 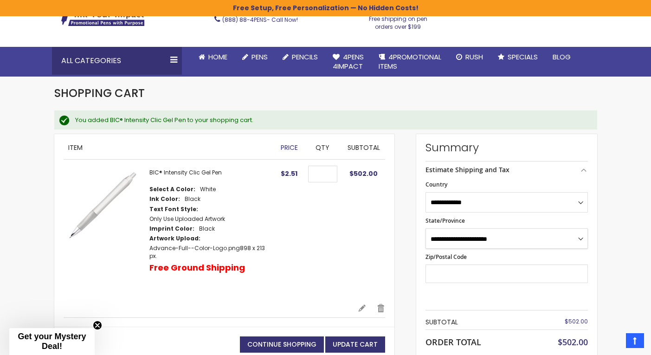 What do you see at coordinates (523, 57) in the screenshot?
I see `span: Specials` at bounding box center [523, 57].